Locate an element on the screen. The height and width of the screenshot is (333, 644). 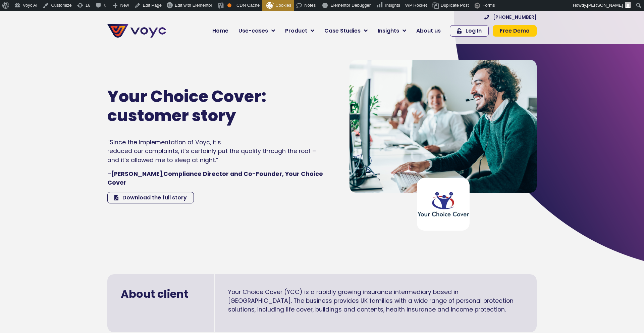
span: Use-cases is located at coordinates (254, 31).